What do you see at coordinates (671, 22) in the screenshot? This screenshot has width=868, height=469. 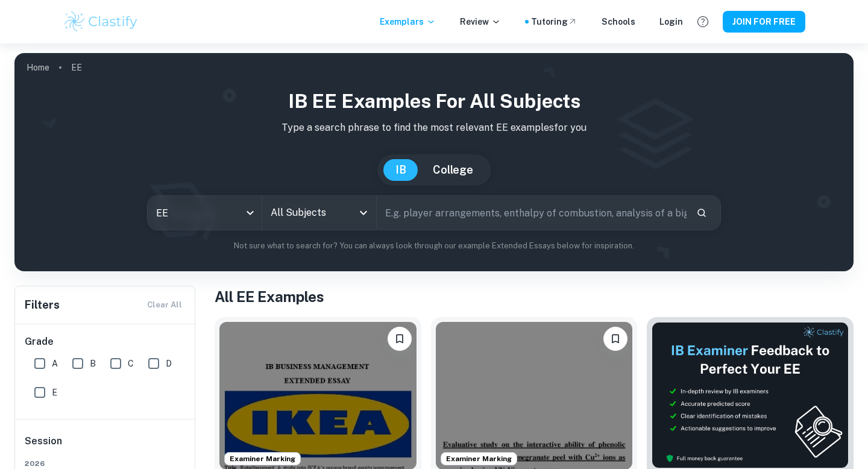 I see `a: Login` at bounding box center [671, 22].